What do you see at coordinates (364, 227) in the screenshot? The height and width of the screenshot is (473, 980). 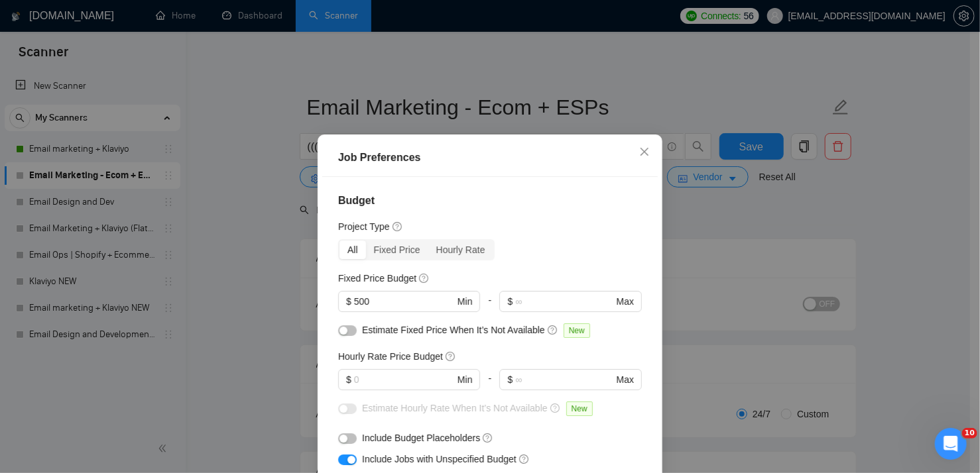 I see `h5: Project Type` at bounding box center [364, 227].